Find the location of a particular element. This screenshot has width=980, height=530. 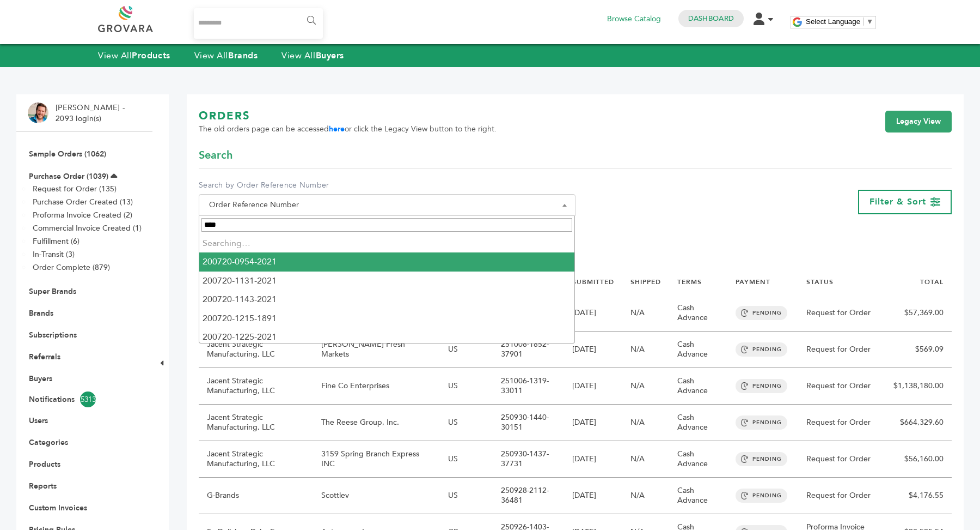

li: 200720-1215-1891 is located at coordinates (387, 318).